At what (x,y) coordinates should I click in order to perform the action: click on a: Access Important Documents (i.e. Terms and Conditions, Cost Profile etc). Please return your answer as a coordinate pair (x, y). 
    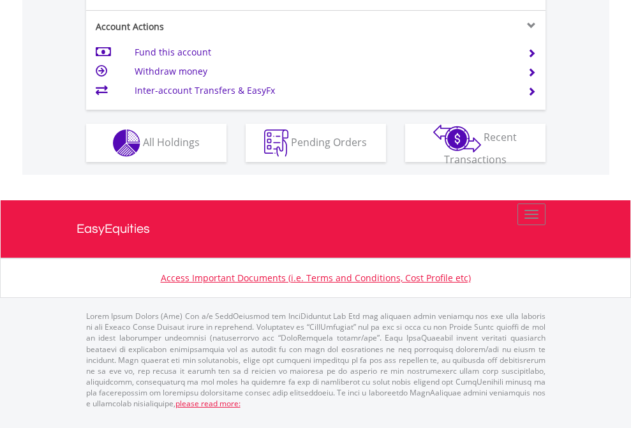
    Looking at the image, I should click on (316, 278).